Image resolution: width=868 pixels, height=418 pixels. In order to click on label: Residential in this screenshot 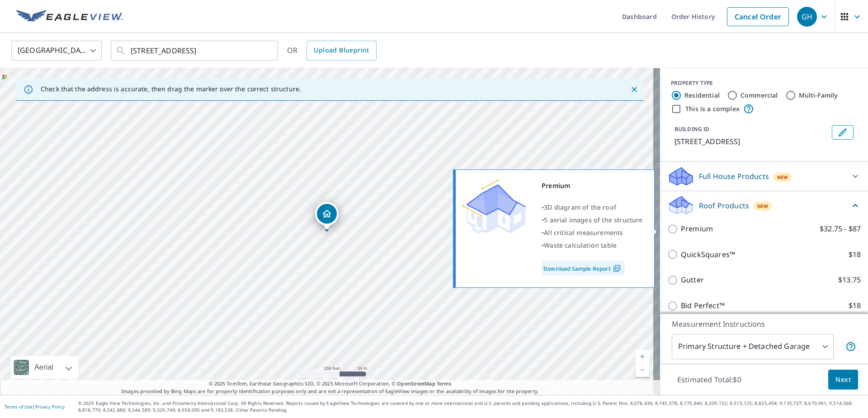, I will do `click(702, 95)`.